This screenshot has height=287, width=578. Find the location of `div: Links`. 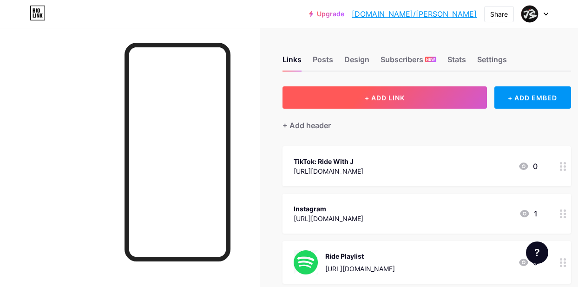

div: Links is located at coordinates (292, 62).